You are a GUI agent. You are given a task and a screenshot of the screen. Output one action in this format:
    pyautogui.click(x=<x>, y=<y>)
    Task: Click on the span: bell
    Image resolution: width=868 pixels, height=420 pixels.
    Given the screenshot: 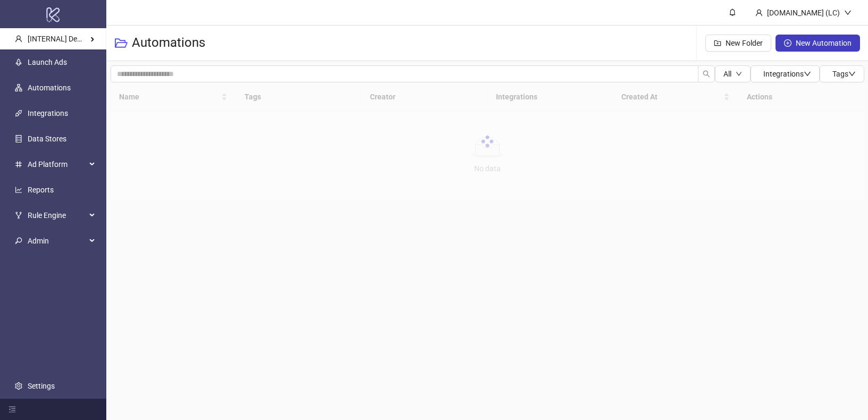 What is the action you would take?
    pyautogui.click(x=732, y=12)
    